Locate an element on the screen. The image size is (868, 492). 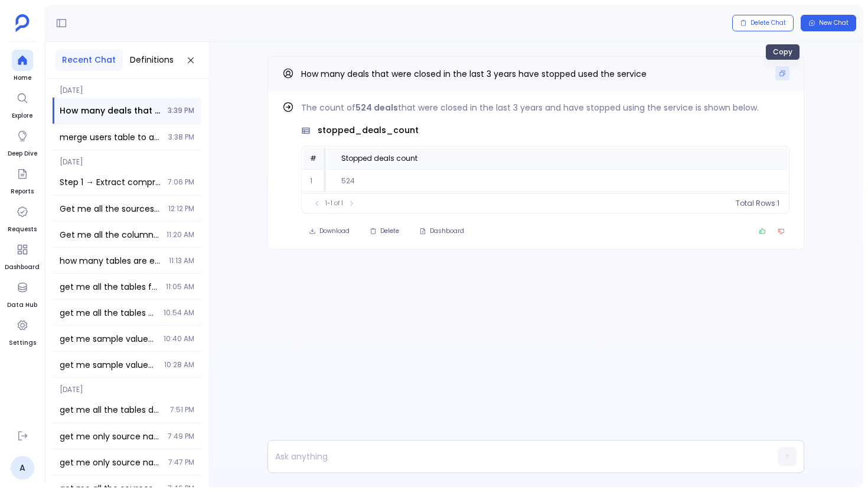
a: Home is located at coordinates (22, 66).